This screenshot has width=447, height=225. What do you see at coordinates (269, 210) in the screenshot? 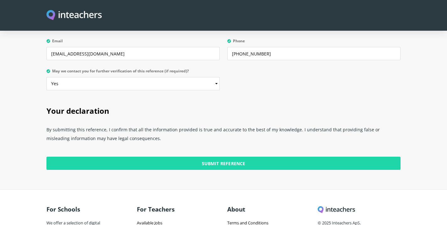
I see `h3: About` at bounding box center [269, 210].